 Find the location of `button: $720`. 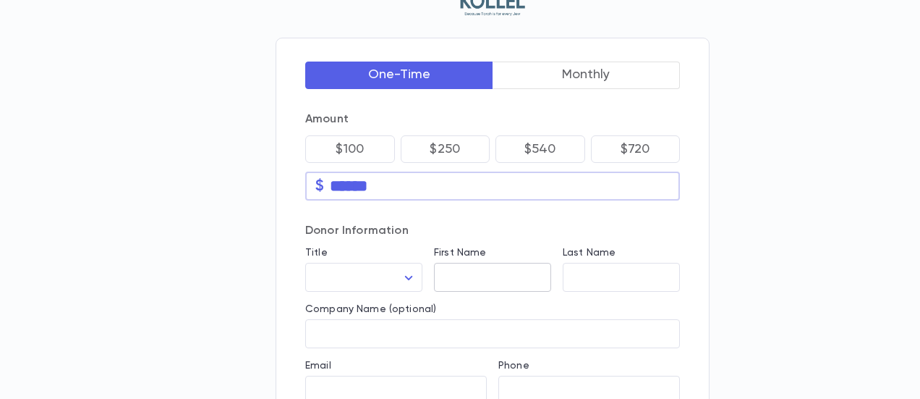

button: $720 is located at coordinates (636, 149).